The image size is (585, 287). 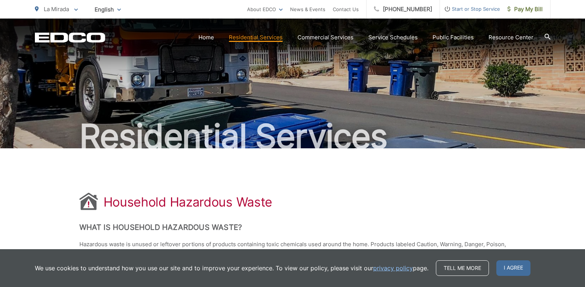 What do you see at coordinates (70, 37) in the screenshot?
I see `a: EDCD logo. Return to the homepage.` at bounding box center [70, 37].